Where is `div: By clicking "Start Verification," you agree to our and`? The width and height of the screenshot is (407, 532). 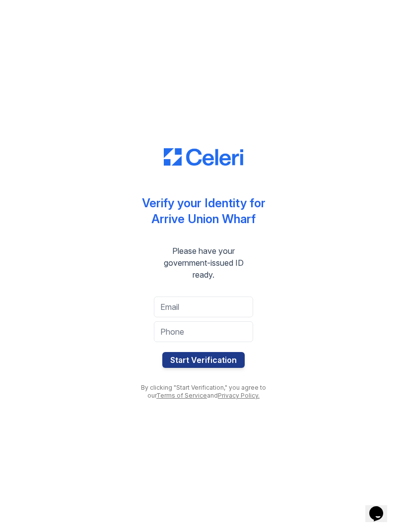
div: By clicking "Start Verification," you agree to our and is located at coordinates (204, 392).